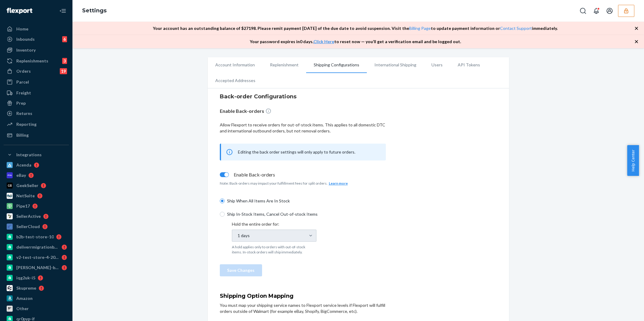 The width and height of the screenshot is (644, 321). What do you see at coordinates (36, 278) in the screenshot?
I see `a: iqg2uk-i5` at bounding box center [36, 278].